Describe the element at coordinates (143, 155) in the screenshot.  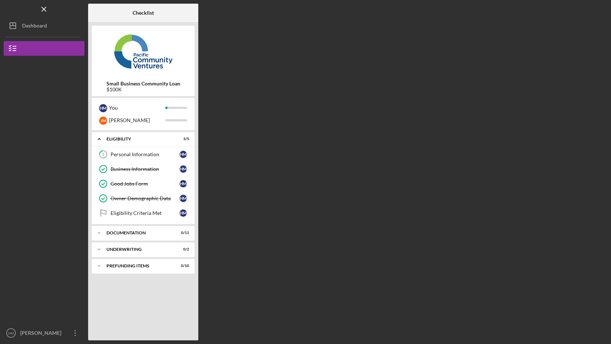
I see `a: 1Personal InformationHM` at that location.